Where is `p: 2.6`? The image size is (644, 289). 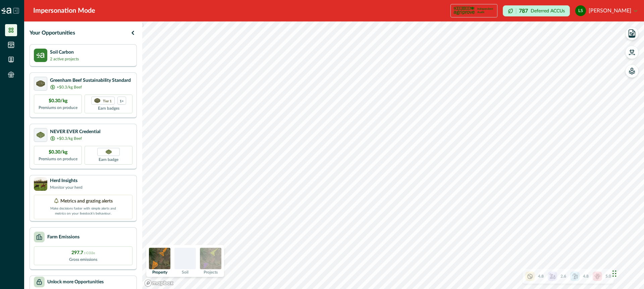 p: 2.6 is located at coordinates (563, 276).